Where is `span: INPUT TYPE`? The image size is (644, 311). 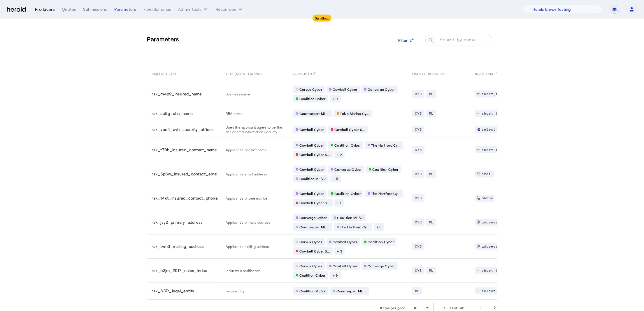
span: INPUT TYPE is located at coordinates (484, 73).